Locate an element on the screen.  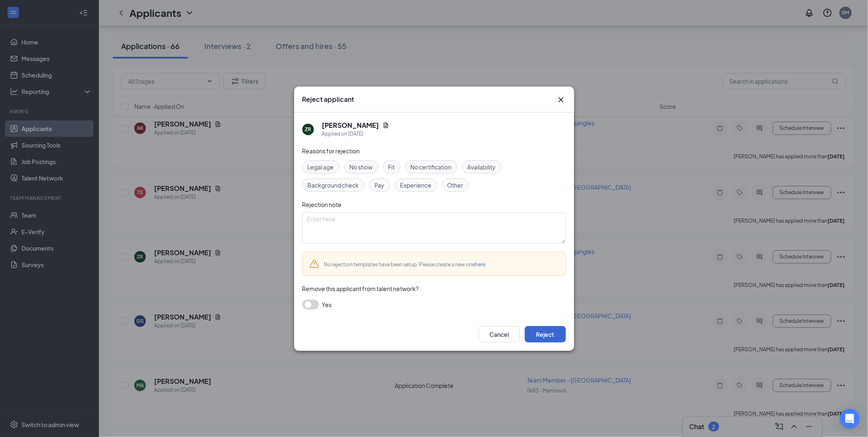
span: Fit is located at coordinates (392, 166).